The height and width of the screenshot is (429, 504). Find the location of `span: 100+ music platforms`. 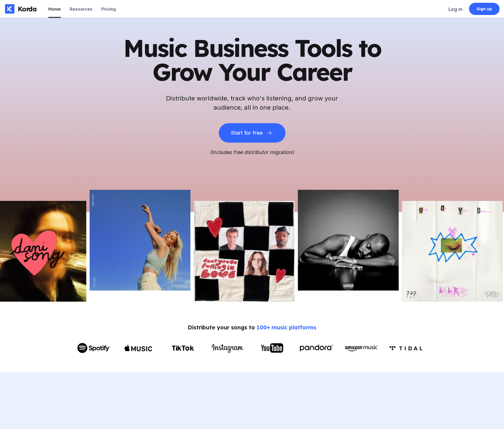

span: 100+ music platforms is located at coordinates (286, 327).